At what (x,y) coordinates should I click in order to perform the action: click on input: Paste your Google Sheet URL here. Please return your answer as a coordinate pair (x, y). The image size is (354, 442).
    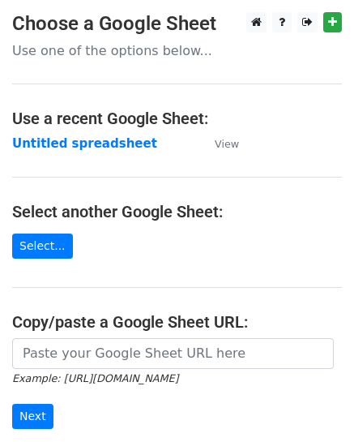
    Looking at the image, I should click on (173, 353).